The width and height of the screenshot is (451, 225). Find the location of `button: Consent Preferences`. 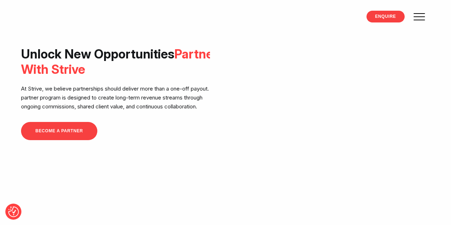

button: Consent Preferences is located at coordinates (14, 212).